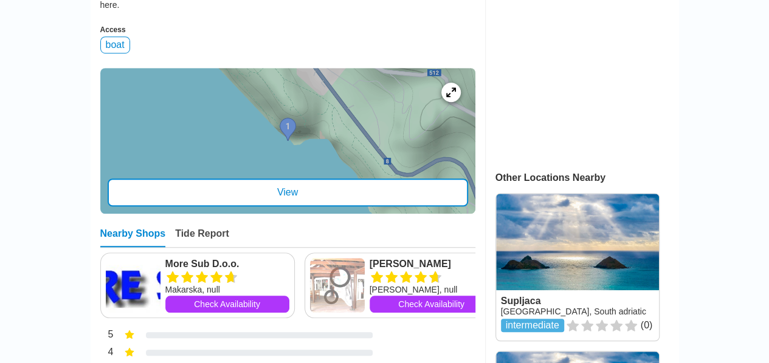 This screenshot has height=363, width=769. What do you see at coordinates (287, 193) in the screenshot?
I see `div: View` at bounding box center [287, 193].